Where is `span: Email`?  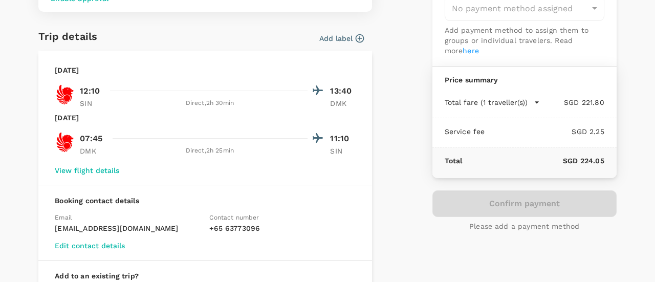
span: Email is located at coordinates (63, 217).